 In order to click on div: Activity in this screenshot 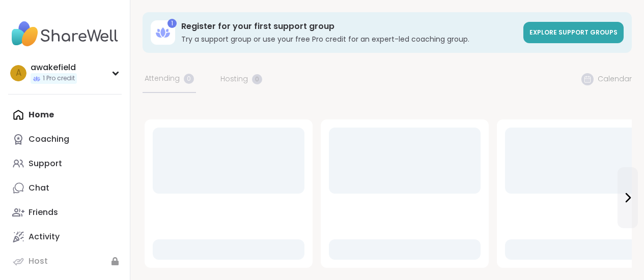, I will do `click(44, 237)`.